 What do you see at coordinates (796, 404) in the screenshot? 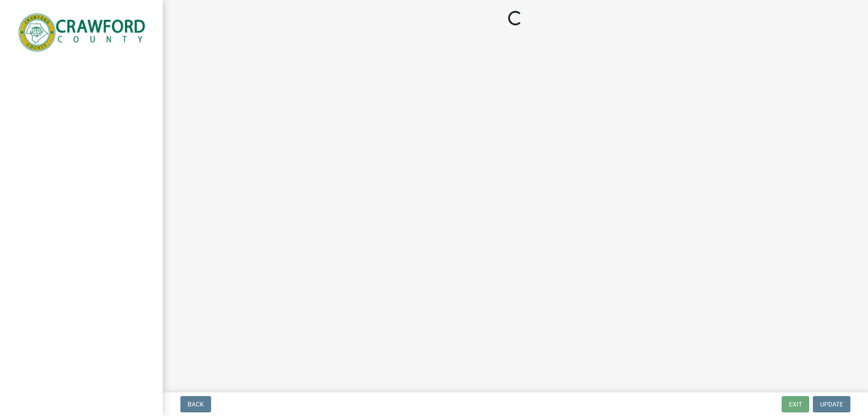
I see `button: Exit` at bounding box center [796, 404].